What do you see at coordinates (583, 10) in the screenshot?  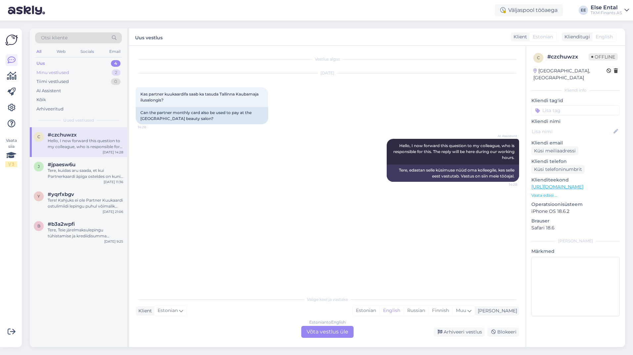 I see `div: EE` at bounding box center [583, 10].